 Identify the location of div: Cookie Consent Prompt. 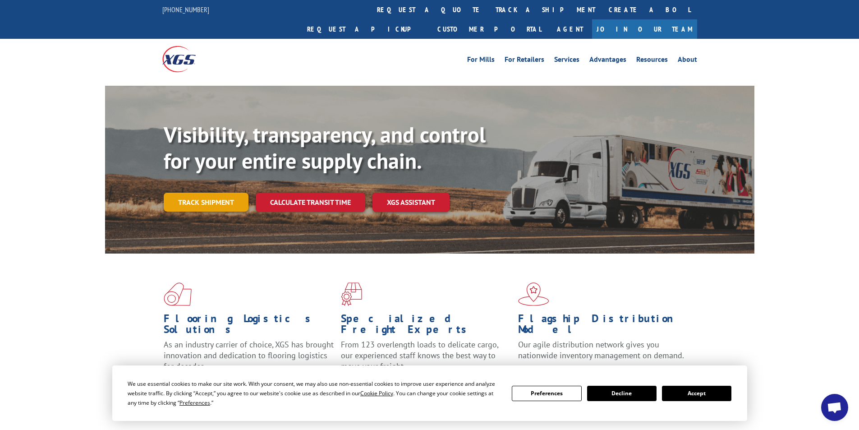
(430, 393).